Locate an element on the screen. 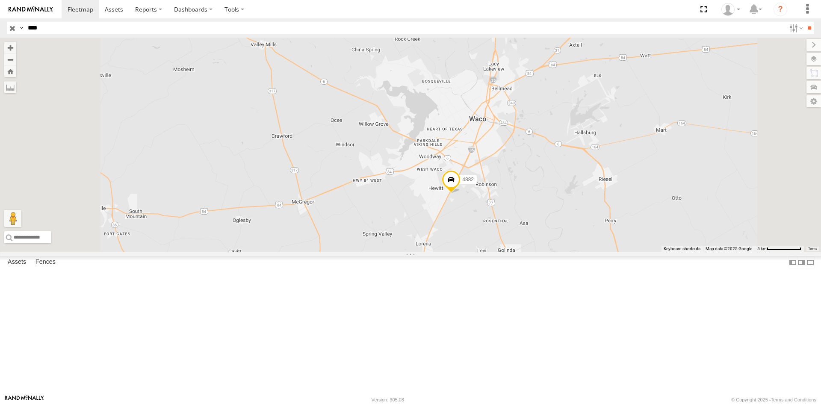  label: Search Filter Options is located at coordinates (795, 28).